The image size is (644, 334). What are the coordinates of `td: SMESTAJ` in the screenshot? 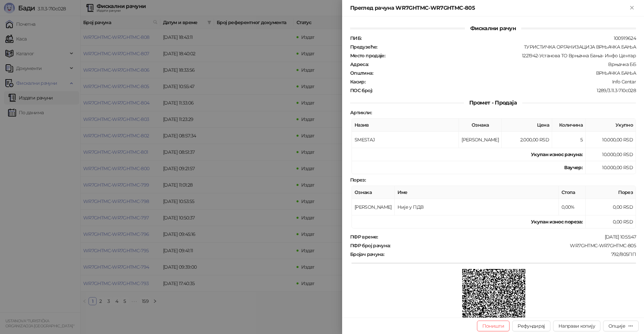 It's located at (405, 139).